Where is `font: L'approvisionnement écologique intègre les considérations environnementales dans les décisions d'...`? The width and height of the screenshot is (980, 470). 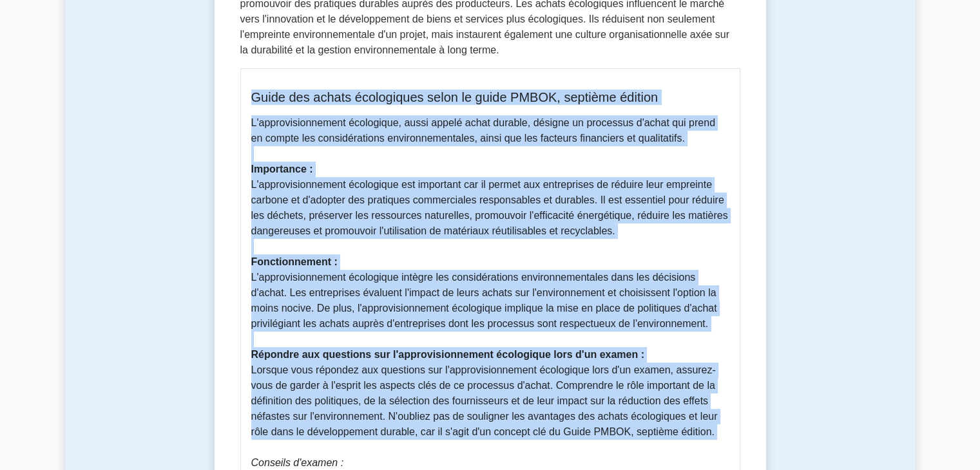 font: L'approvisionnement écologique intègre les considérations environnementales dans les décisions d'... is located at coordinates (484, 300).